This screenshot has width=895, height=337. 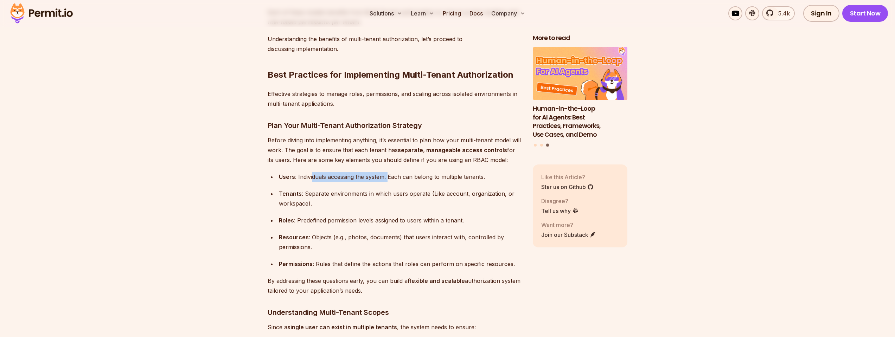 What do you see at coordinates (778, 13) in the screenshot?
I see `a: 5.4k` at bounding box center [778, 13].